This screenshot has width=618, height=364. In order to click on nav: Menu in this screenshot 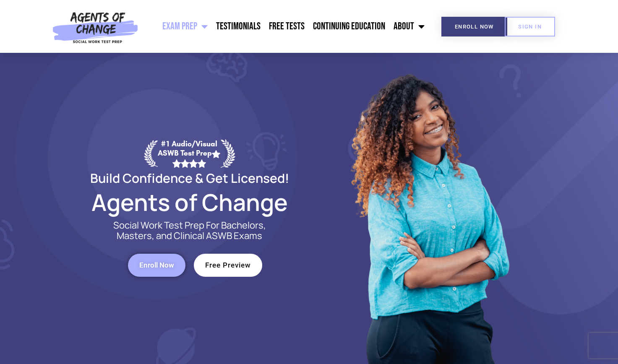, I will do `click(286, 26)`.